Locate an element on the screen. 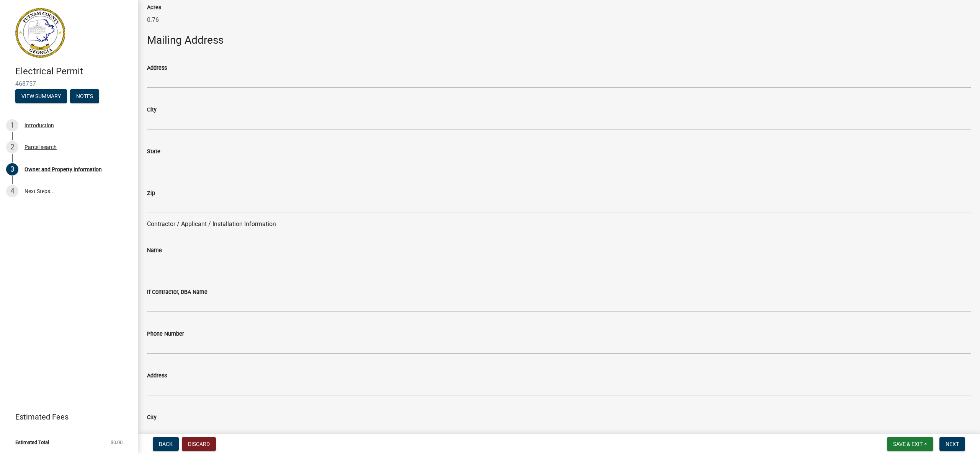 The height and width of the screenshot is (454, 980). div: 4 is located at coordinates (12, 191).